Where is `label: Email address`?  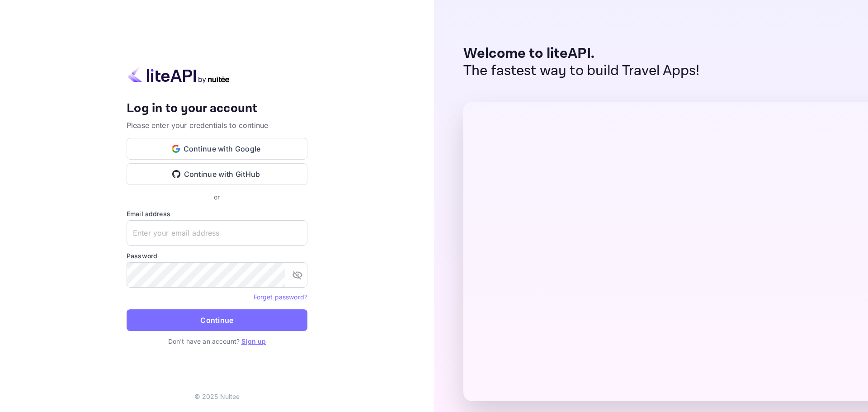 label: Email address is located at coordinates (217, 213).